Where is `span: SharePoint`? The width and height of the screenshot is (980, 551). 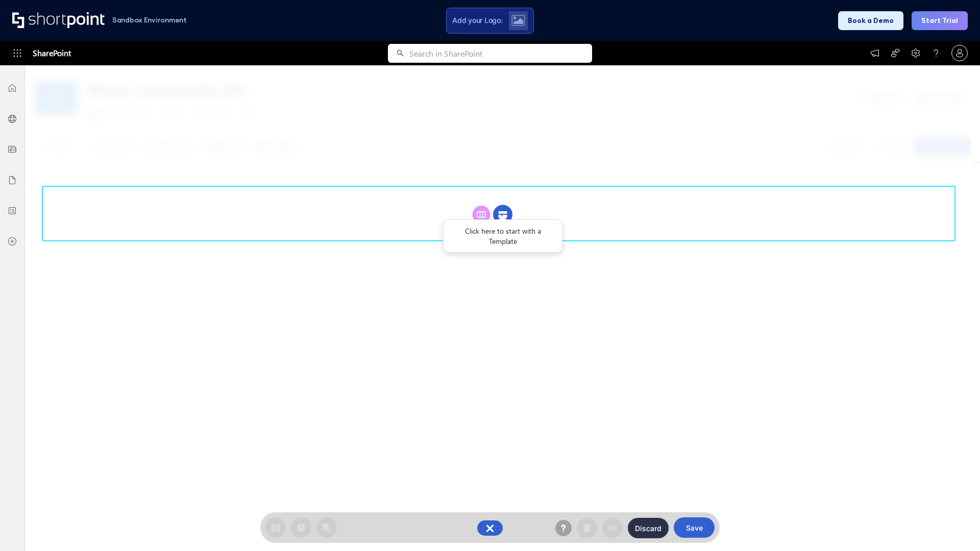 span: SharePoint is located at coordinates (51, 53).